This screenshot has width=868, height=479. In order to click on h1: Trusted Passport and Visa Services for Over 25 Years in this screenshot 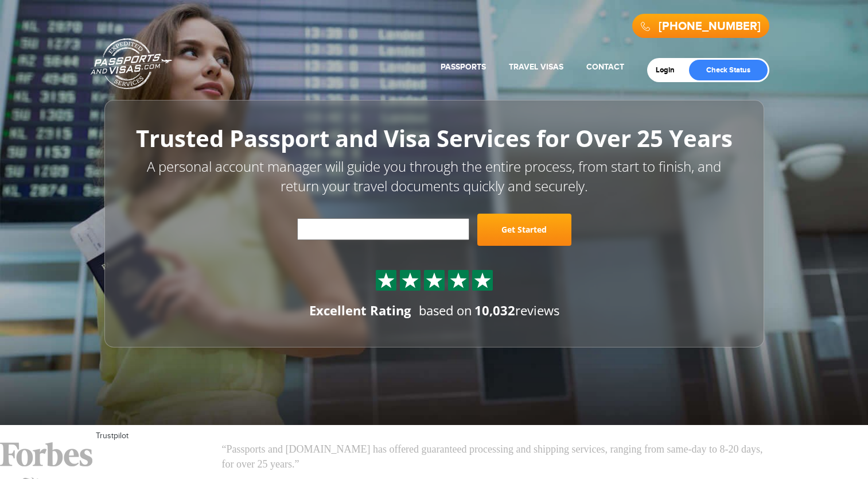, I will do `click(434, 139)`.